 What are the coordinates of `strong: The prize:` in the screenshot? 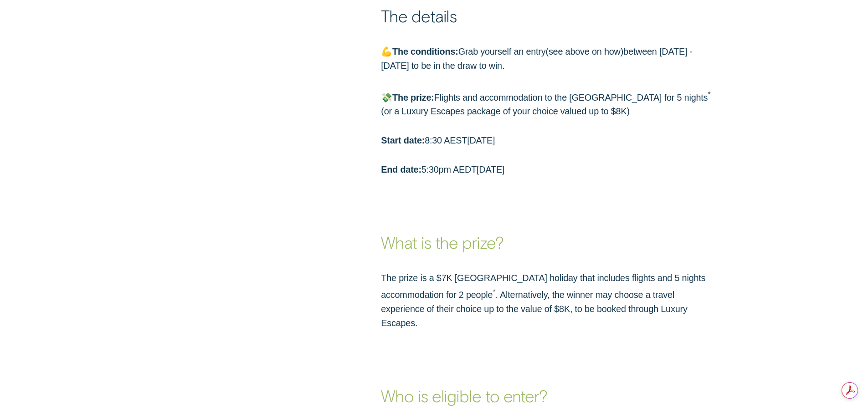 It's located at (413, 97).